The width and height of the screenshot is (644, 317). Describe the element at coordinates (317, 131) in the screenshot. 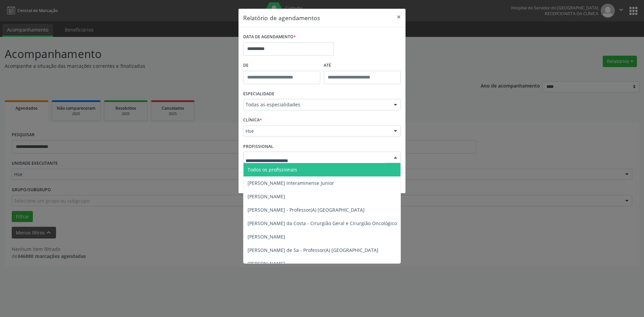

I see `span: Hse` at that location.